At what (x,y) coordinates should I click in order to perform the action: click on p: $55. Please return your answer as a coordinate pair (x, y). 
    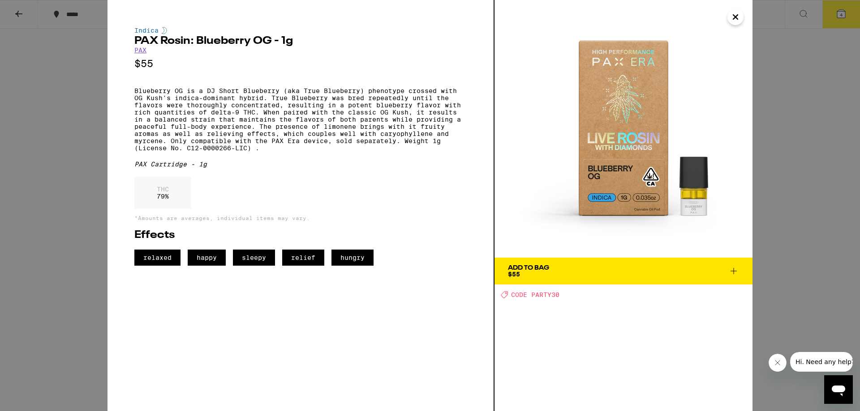
    Looking at the image, I should click on (300, 64).